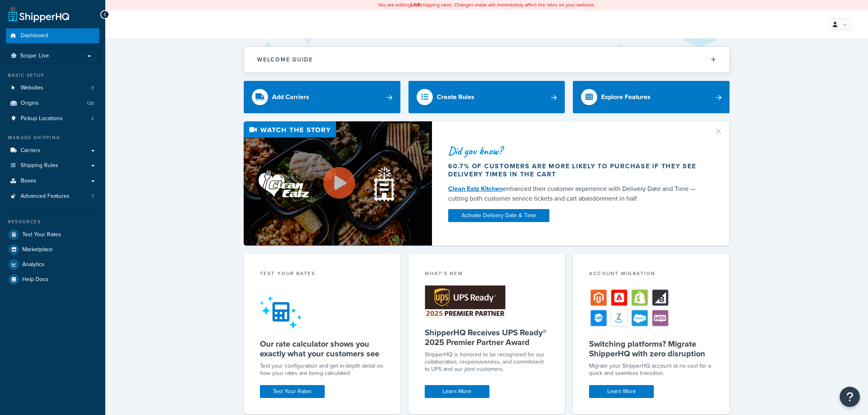 The height and width of the screenshot is (415, 868). Describe the element at coordinates (849, 396) in the screenshot. I see `button: Open Resource Center` at that location.